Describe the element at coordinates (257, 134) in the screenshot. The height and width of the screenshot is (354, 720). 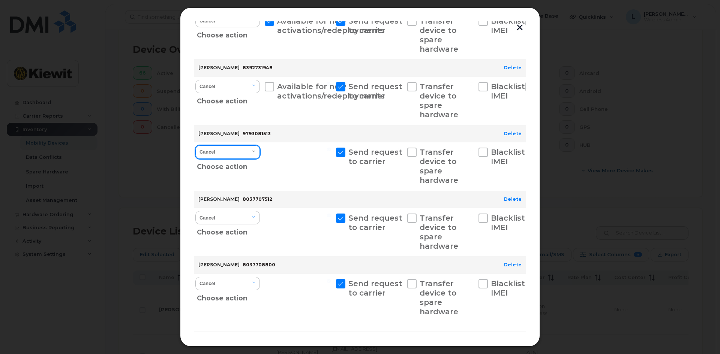
I see `span: 9793081513` at that location.